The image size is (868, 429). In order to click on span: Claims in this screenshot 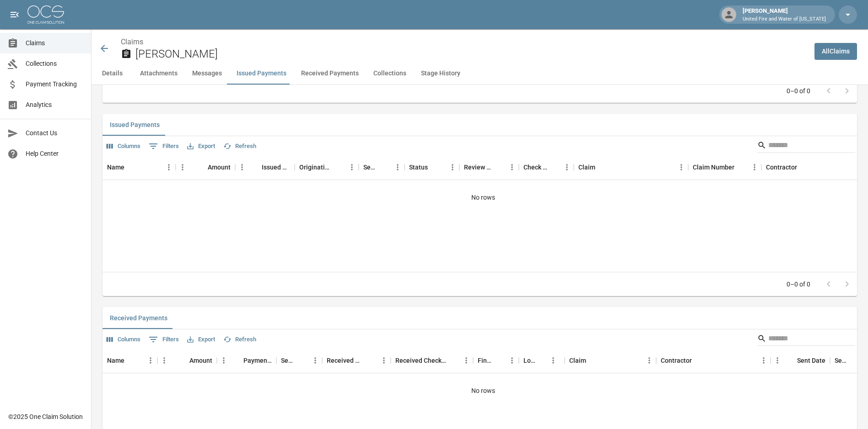, I will do `click(54, 43)`.